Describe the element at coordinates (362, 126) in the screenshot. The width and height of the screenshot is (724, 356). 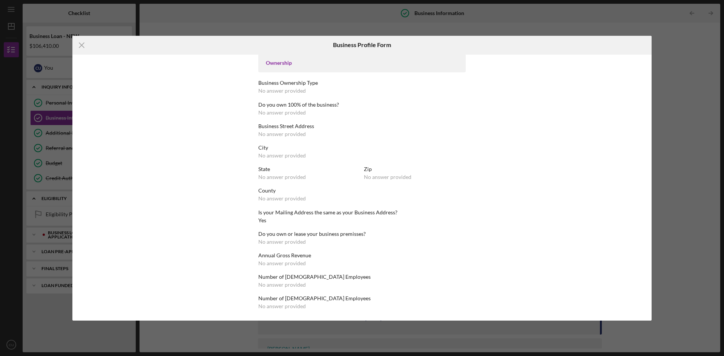
I see `div: Business Street Address` at that location.